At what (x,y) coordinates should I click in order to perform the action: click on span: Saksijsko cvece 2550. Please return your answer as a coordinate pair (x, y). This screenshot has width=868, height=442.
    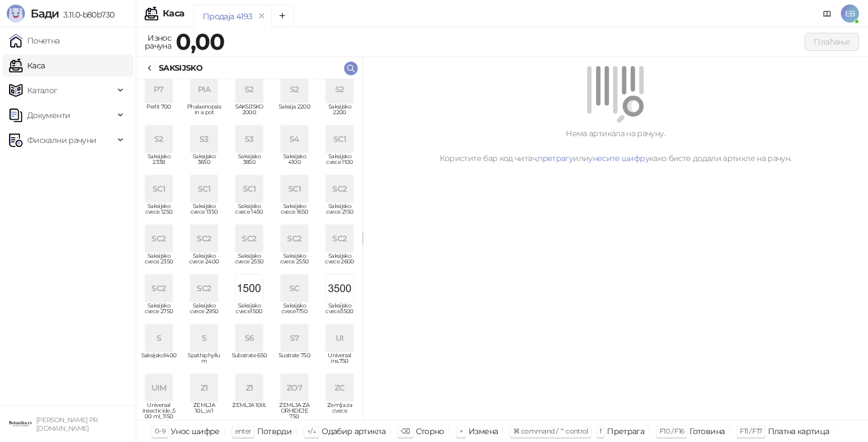
    Looking at the image, I should click on (249, 262).